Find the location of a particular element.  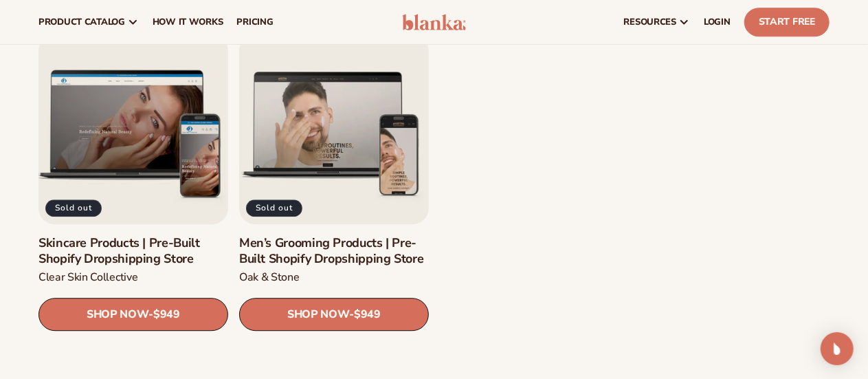

a: Skincare Products | Pre-Built Shopify Dropshipping Store is located at coordinates (134, 250).